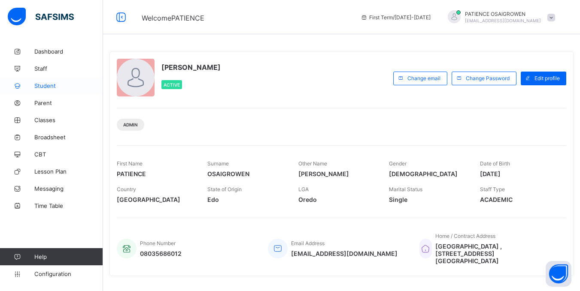 The image size is (580, 291). I want to click on span: Home / Contract Address, so click(465, 236).